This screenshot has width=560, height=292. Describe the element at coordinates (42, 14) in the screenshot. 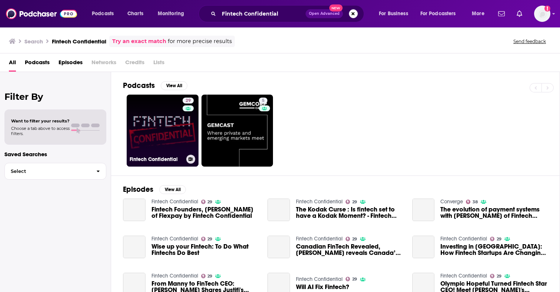

I see `a: Podchaser - Follow, Share and Rate Podcasts` at that location.